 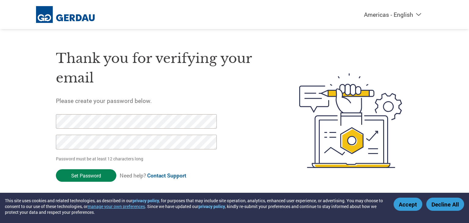 What do you see at coordinates (137, 158) in the screenshot?
I see `p: Password must be at least 12 characters long` at bounding box center [137, 158].